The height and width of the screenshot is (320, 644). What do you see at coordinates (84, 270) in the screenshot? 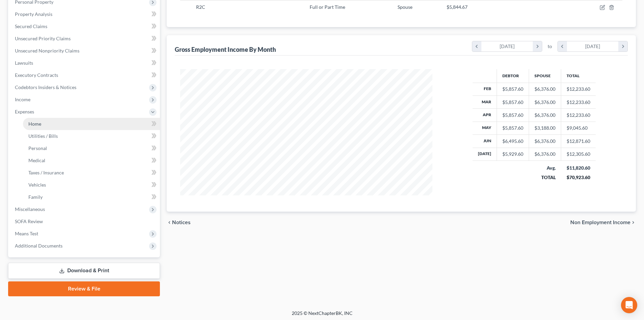
I see `a: Download & Print` at bounding box center [84, 270].